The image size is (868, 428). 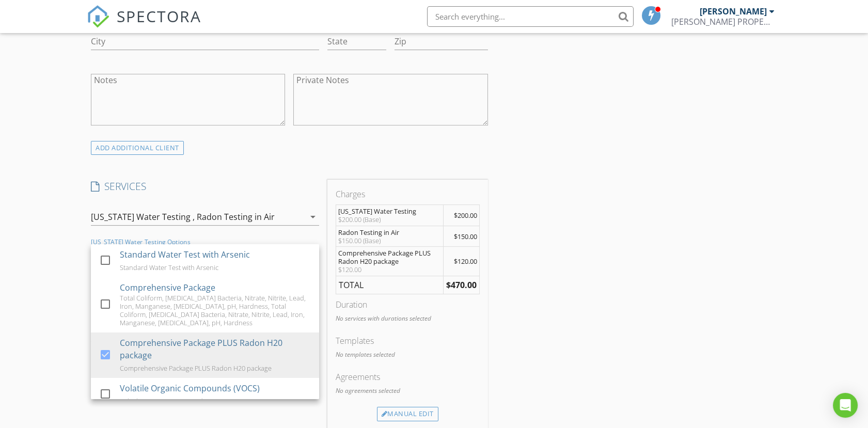 What do you see at coordinates (723, 22) in the screenshot?
I see `div: LARKIN PROPERTY INSPECTION AND MANAGEMENT, LLC` at bounding box center [723, 22].